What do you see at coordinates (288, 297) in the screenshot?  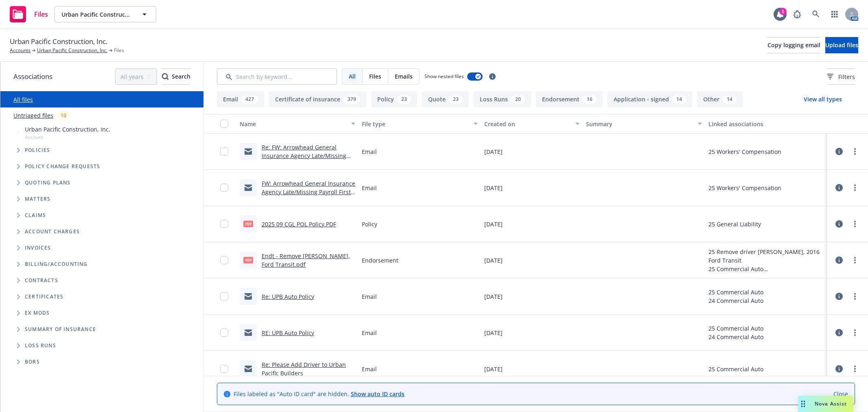 I see `a: Re: UPB Auto Policy` at bounding box center [288, 297].